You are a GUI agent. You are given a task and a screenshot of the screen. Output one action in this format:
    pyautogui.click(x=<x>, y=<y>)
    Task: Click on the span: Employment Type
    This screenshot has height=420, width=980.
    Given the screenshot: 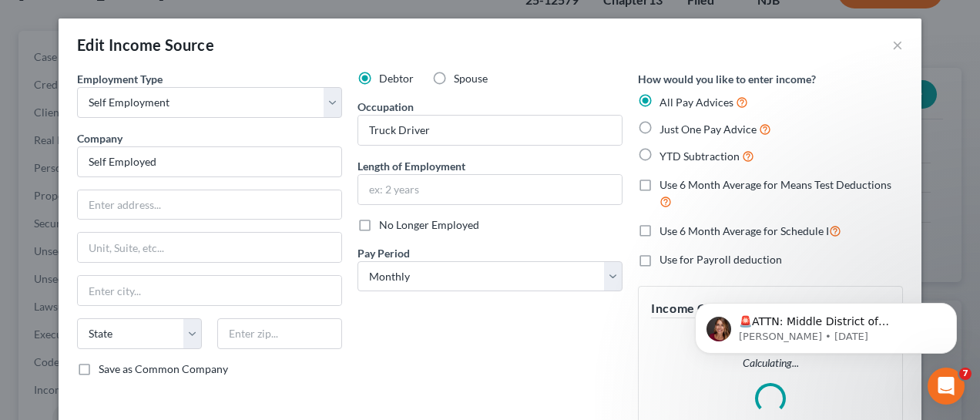 What is the action you would take?
    pyautogui.click(x=120, y=78)
    